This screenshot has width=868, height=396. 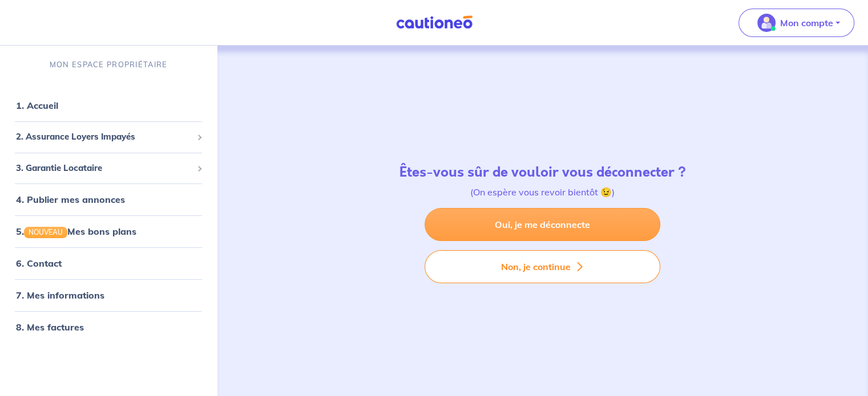 What do you see at coordinates (109, 65) in the screenshot?
I see `p: MON ESPACE PROPRIÉTAIRE` at bounding box center [109, 65].